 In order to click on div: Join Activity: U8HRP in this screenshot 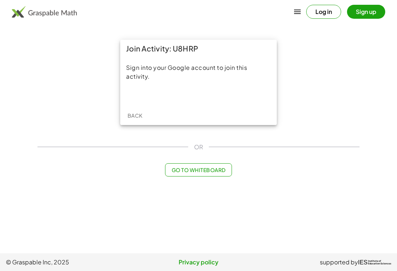, I will do `click(199, 49)`.